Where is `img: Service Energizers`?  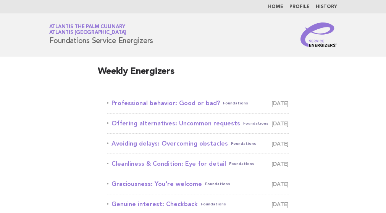 img: Service Energizers is located at coordinates (319, 35).